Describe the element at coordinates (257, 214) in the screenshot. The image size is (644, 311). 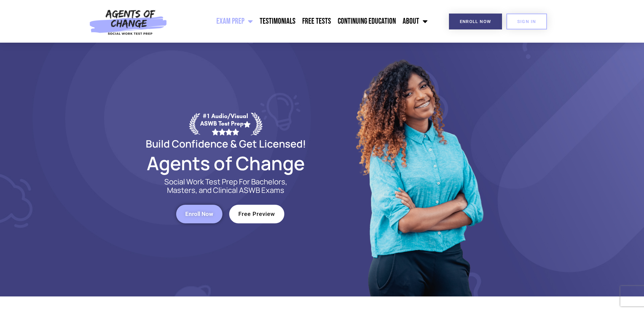
I see `a: Free Preview` at that location.